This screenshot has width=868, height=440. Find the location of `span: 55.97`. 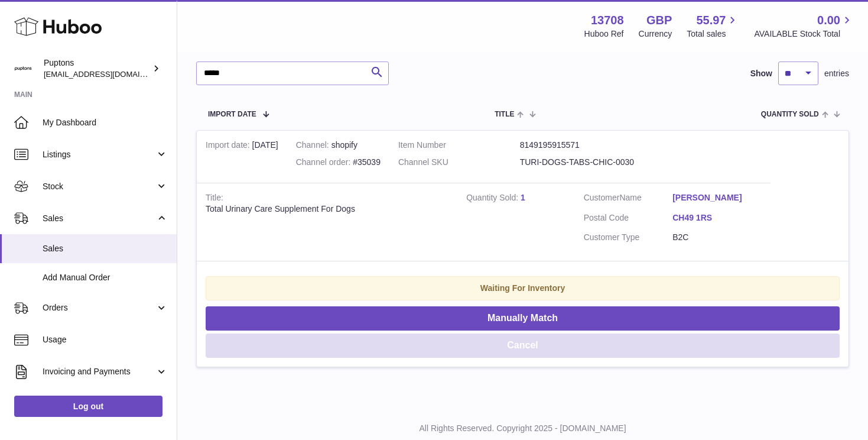

span: 55.97 is located at coordinates (711, 20).